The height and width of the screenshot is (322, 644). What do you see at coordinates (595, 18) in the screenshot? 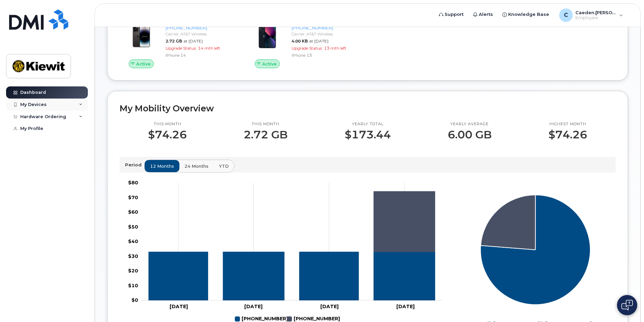
I see `span: Employee` at bounding box center [595, 18].